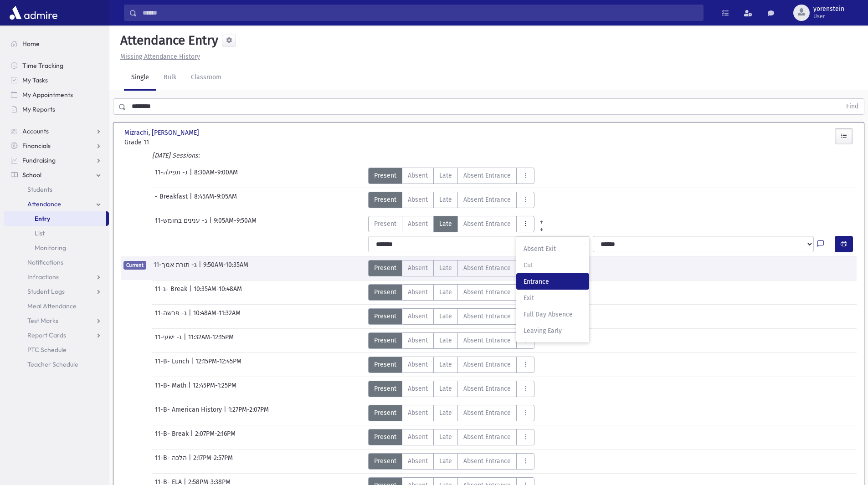 The image size is (868, 485). I want to click on span: Monitoring, so click(50, 248).